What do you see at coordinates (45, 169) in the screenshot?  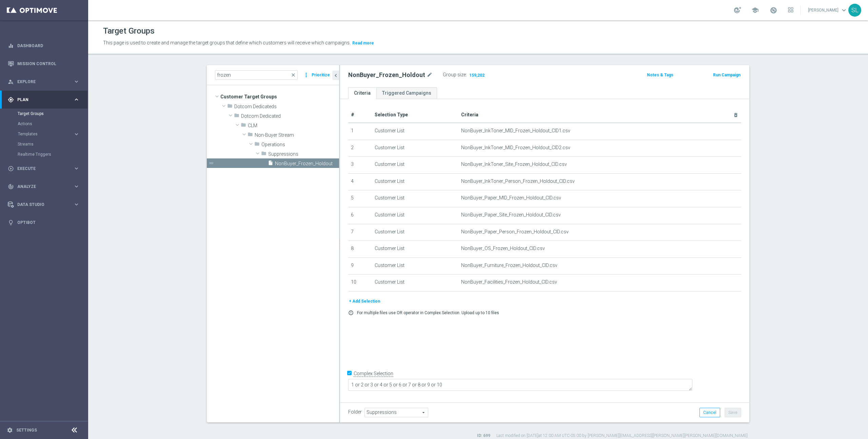 I see `span: Execute` at bounding box center [45, 169].